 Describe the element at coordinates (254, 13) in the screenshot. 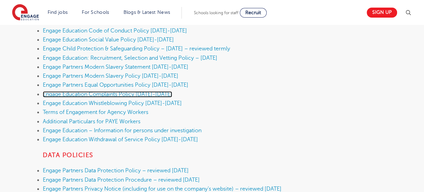

I see `a: Recruit` at that location.